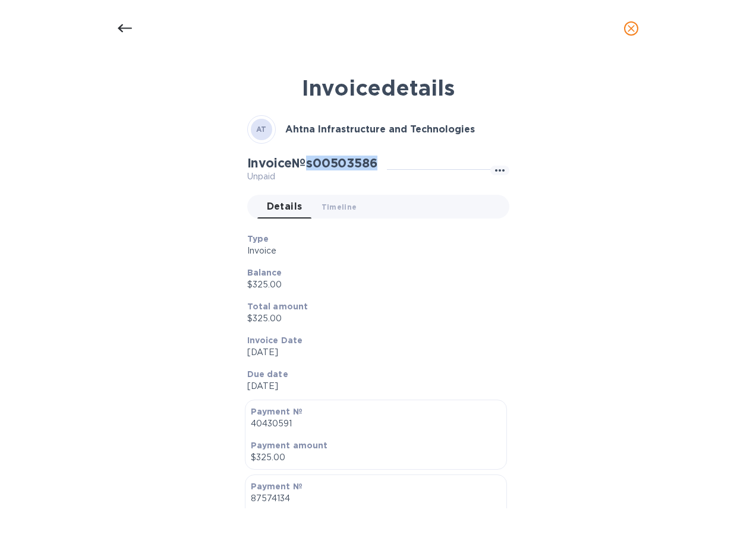  Describe the element at coordinates (267, 374) in the screenshot. I see `b: Due date` at that location.